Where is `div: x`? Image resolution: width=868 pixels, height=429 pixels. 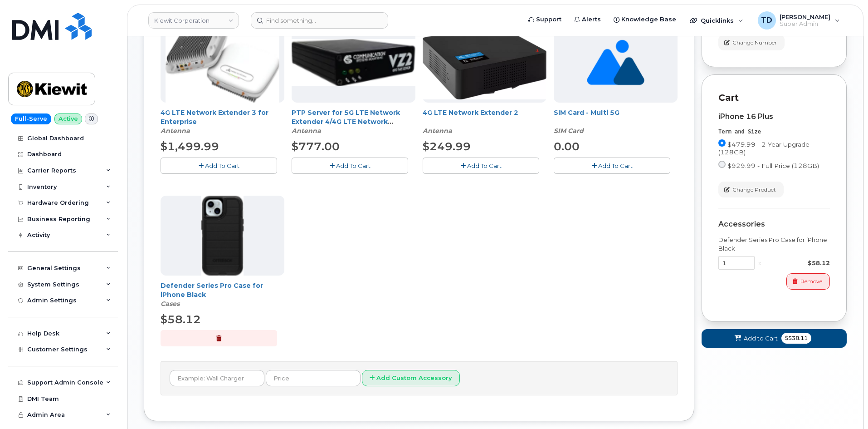 div: x is located at coordinates (760, 263).